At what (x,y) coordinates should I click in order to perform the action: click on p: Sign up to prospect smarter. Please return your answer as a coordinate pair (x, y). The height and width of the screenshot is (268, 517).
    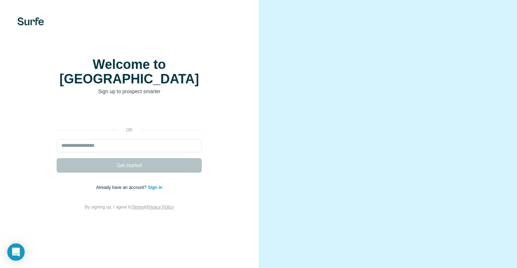
    Looking at the image, I should click on (129, 91).